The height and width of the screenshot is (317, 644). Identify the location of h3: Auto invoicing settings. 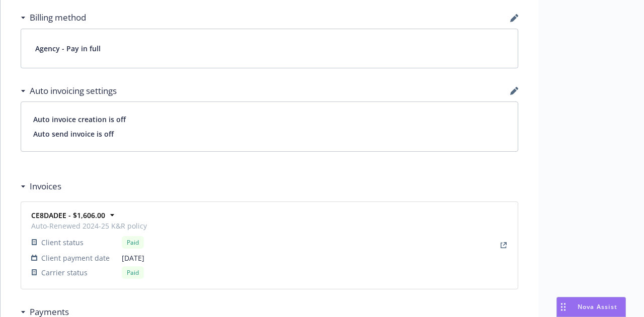
(73, 91).